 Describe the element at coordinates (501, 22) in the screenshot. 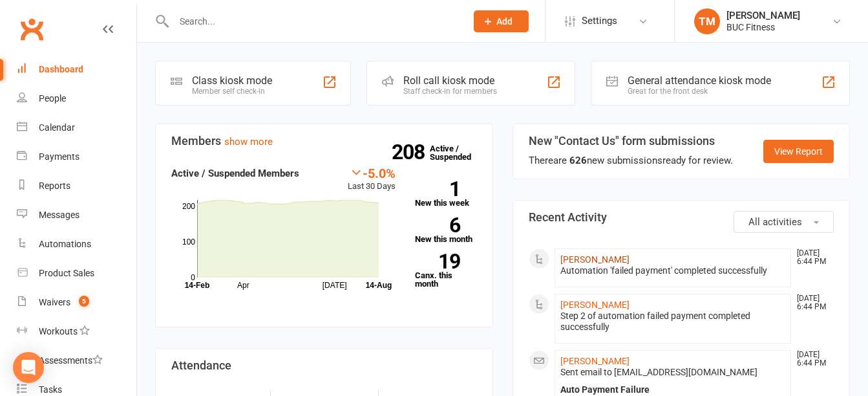

I see `button: Add` at that location.